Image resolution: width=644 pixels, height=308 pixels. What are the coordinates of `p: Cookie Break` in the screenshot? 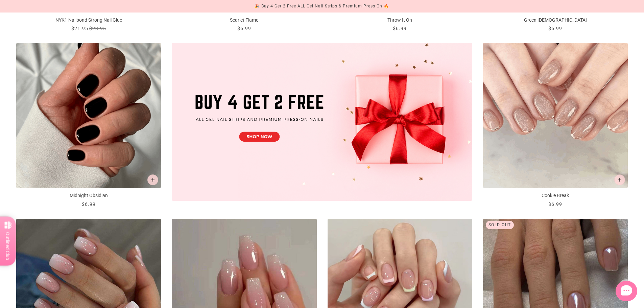 It's located at (555, 196).